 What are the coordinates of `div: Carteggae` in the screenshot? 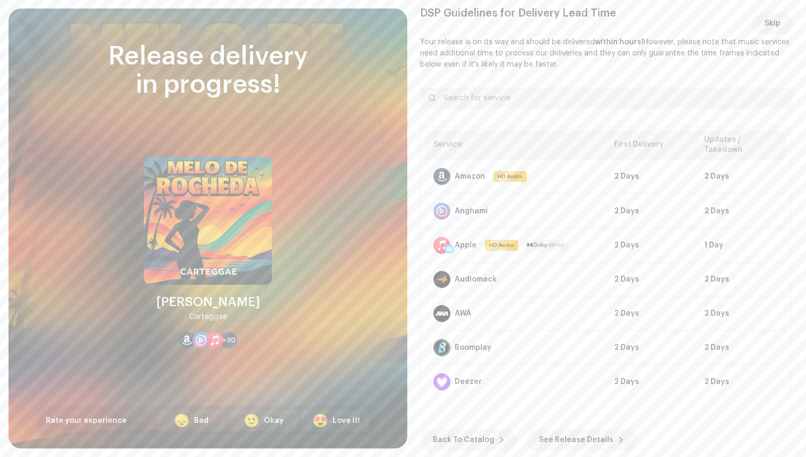 It's located at (208, 317).